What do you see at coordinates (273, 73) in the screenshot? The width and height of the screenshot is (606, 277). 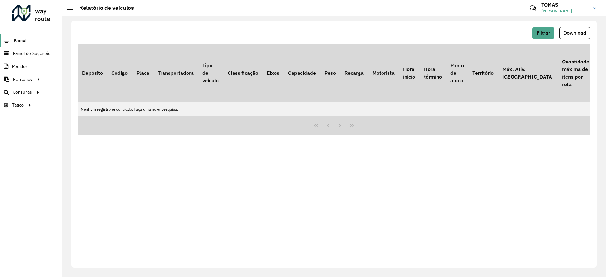 I see `th: Eixos` at bounding box center [273, 73].